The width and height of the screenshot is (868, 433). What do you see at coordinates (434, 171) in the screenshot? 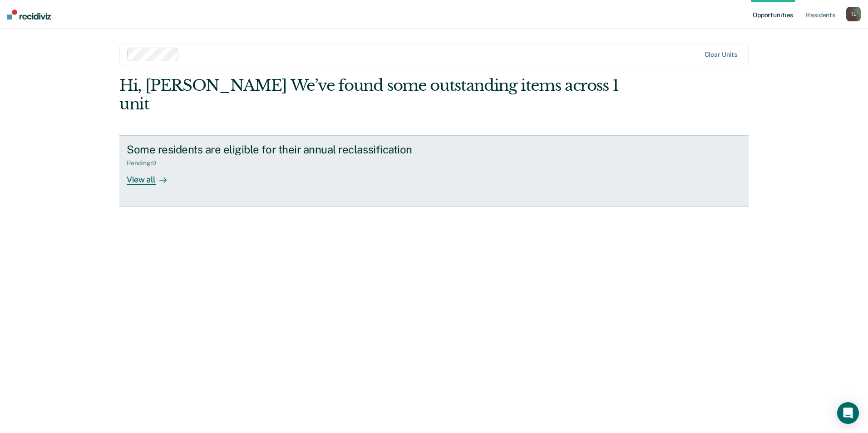
I see `a: Some residents are eligible for their annual reclassificationPending:9View all` at bounding box center [434, 171].